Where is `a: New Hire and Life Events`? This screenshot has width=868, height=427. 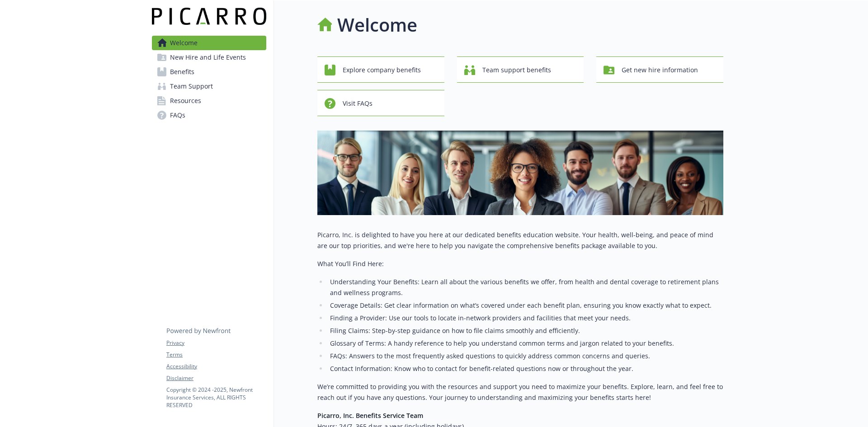 a: New Hire and Life Events is located at coordinates (209, 57).